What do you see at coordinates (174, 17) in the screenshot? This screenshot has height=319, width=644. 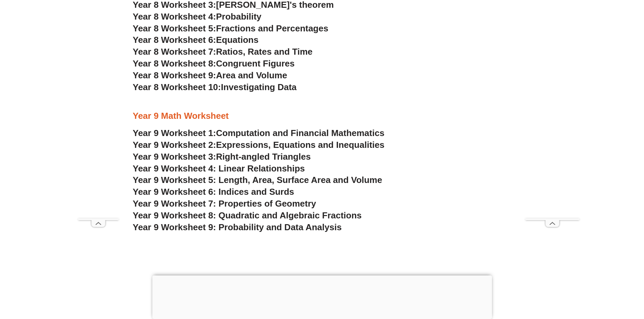 I see `span: Year 8 Worksheet 4:` at bounding box center [174, 17].